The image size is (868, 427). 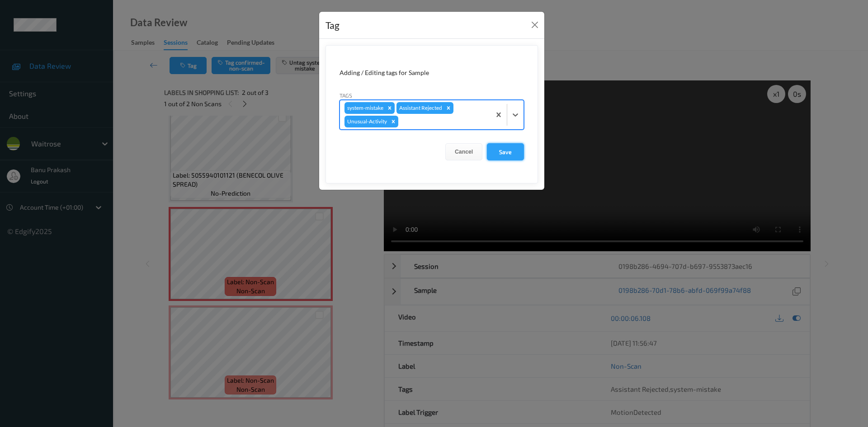 I want to click on div: Remove Assistant Rejected, so click(x=448, y=108).